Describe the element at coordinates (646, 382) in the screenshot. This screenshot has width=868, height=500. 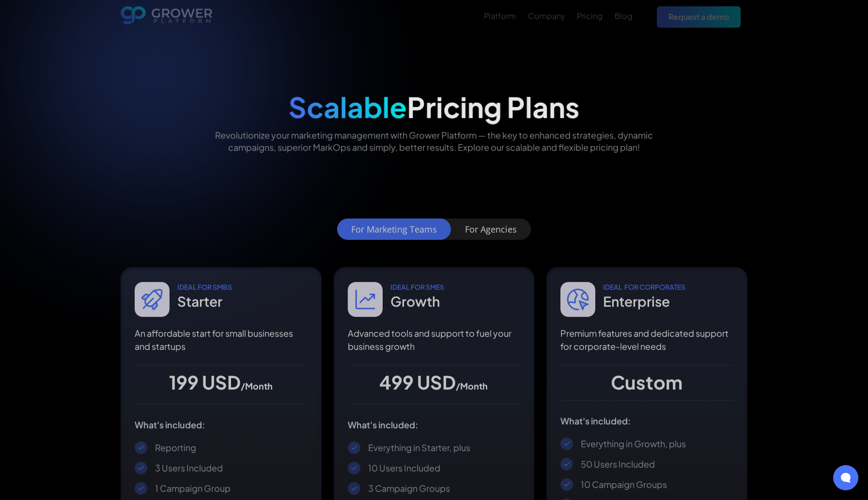
I see `div: Custom` at that location.